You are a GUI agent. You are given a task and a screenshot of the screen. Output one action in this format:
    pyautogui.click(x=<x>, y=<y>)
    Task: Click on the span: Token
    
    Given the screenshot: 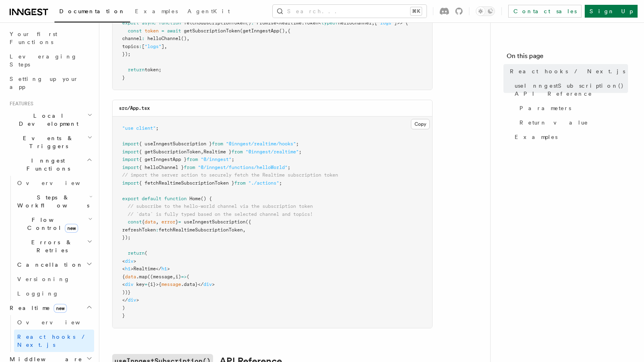 What is the action you would take?
    pyautogui.click(x=311, y=23)
    